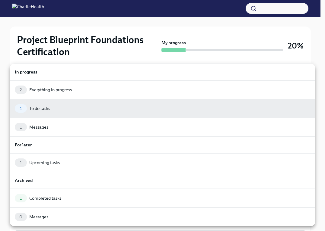 This screenshot has height=231, width=325. What do you see at coordinates (162, 181) in the screenshot?
I see `h6: Archived` at bounding box center [162, 181].